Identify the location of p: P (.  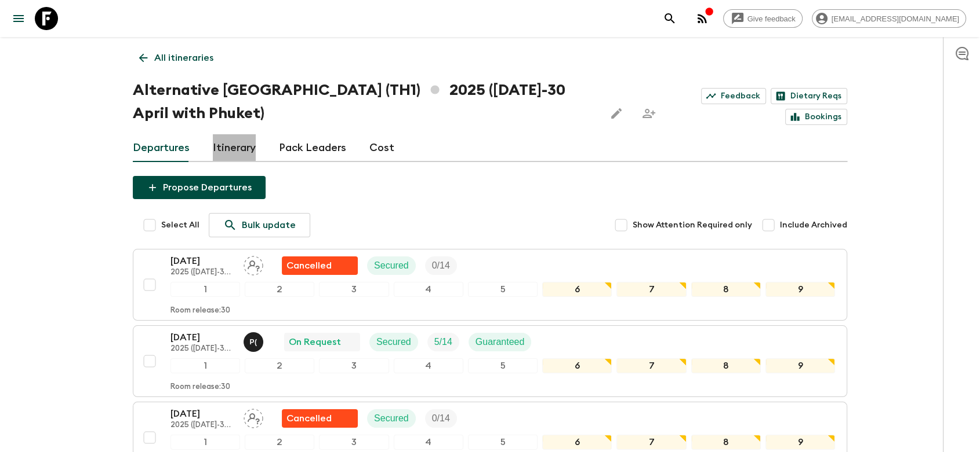
(253, 342).